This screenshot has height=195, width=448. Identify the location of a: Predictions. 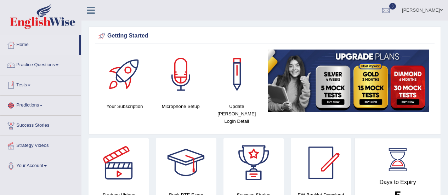
(41, 104).